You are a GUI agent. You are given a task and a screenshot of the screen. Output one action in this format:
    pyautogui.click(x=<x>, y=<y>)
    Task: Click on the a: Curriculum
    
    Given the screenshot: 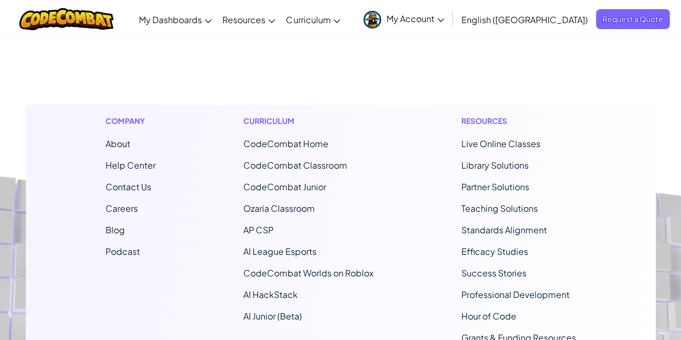 What is the action you would take?
    pyautogui.click(x=313, y=19)
    